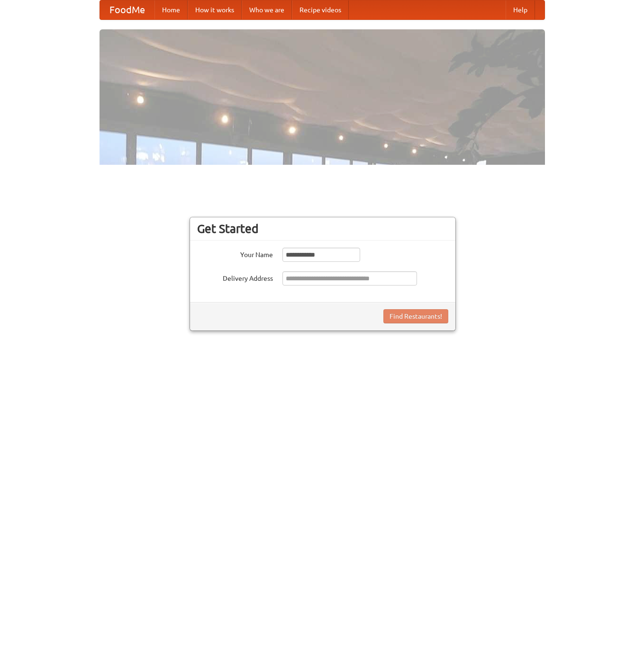 The width and height of the screenshot is (644, 670). I want to click on a: FoodMe, so click(127, 10).